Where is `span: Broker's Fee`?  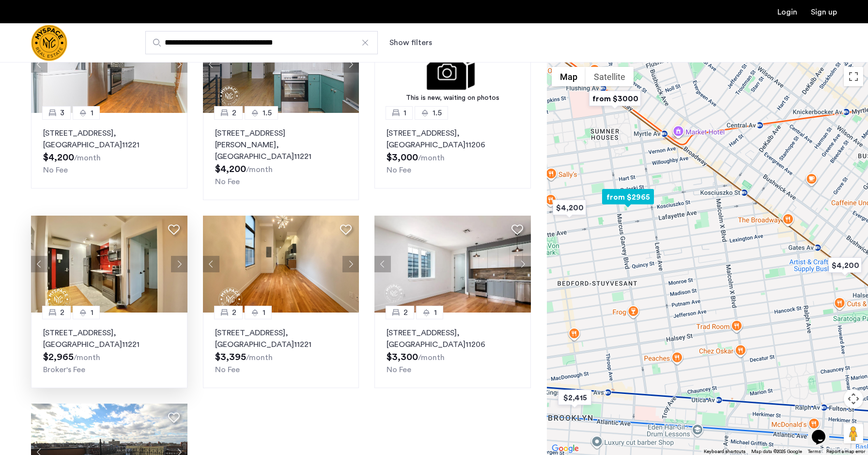
span: Broker's Fee is located at coordinates (64, 370).